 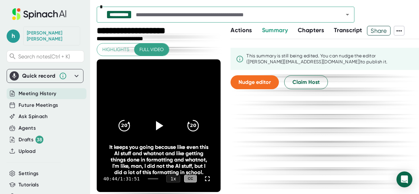 What do you see at coordinates (151, 49) in the screenshot?
I see `span: Full video` at bounding box center [151, 49].